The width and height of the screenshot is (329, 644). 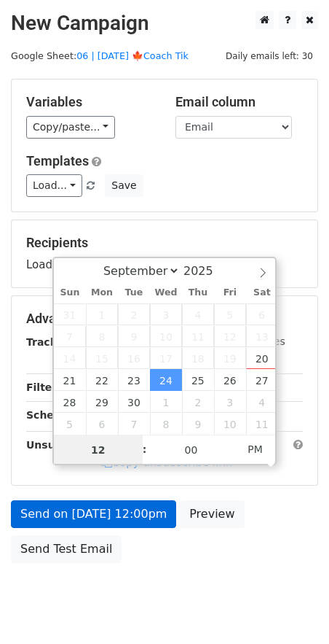 What do you see at coordinates (198, 380) in the screenshot?
I see `span: September 25, 2025` at bounding box center [198, 380].